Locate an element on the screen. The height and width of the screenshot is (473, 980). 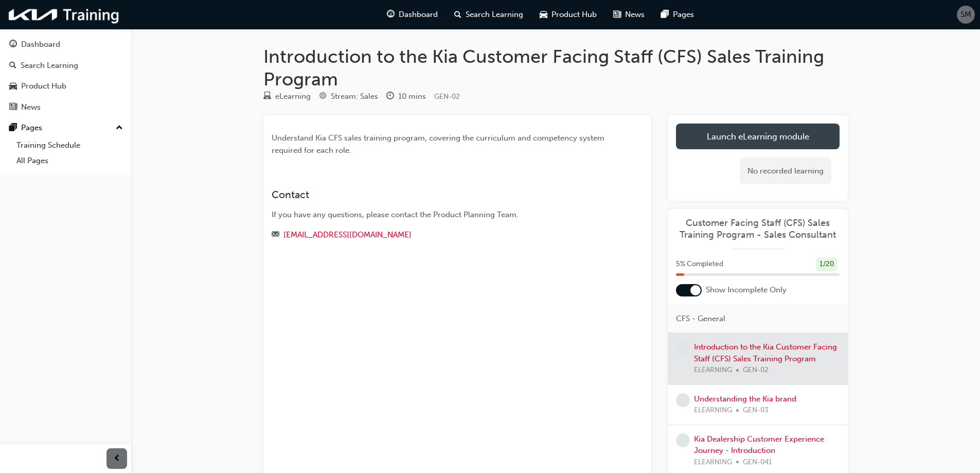
a: Understanding the Kia brand is located at coordinates (745, 399).